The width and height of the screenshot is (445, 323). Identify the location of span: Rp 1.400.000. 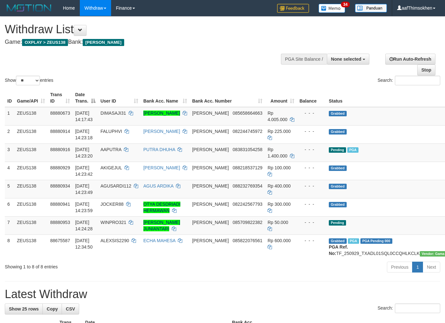
(277, 153).